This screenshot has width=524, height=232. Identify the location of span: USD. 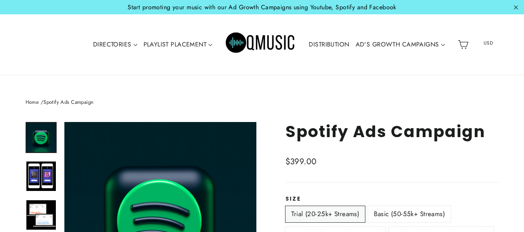
(488, 43).